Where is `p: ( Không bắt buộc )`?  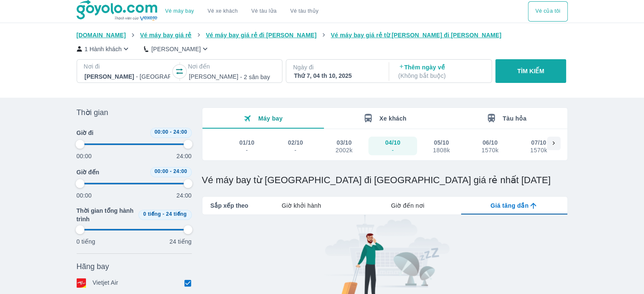
p: ( Không bắt buộc ) is located at coordinates (441, 76).